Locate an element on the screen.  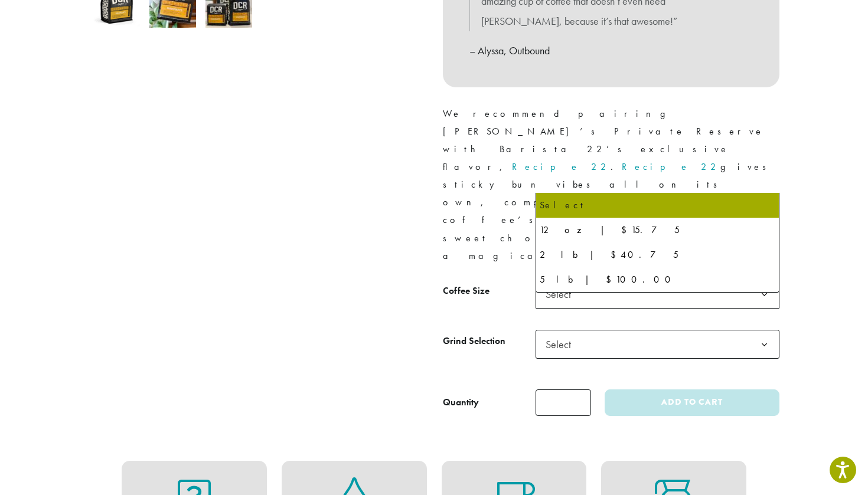
div: 5 lb | $100.00 is located at coordinates (657, 279).